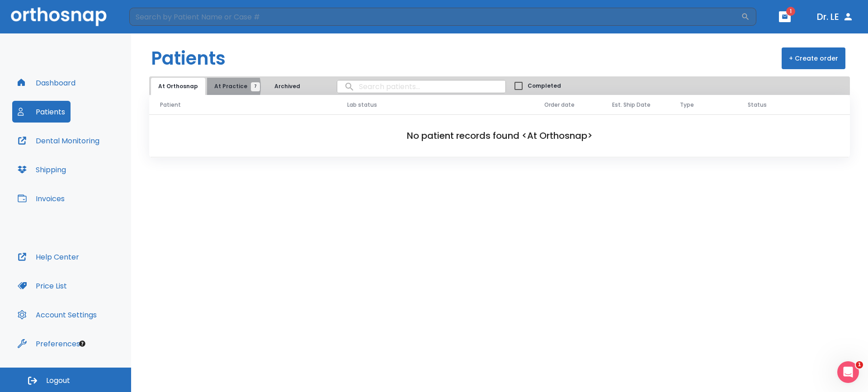  Describe the element at coordinates (814, 58) in the screenshot. I see `button: + Create order` at that location.